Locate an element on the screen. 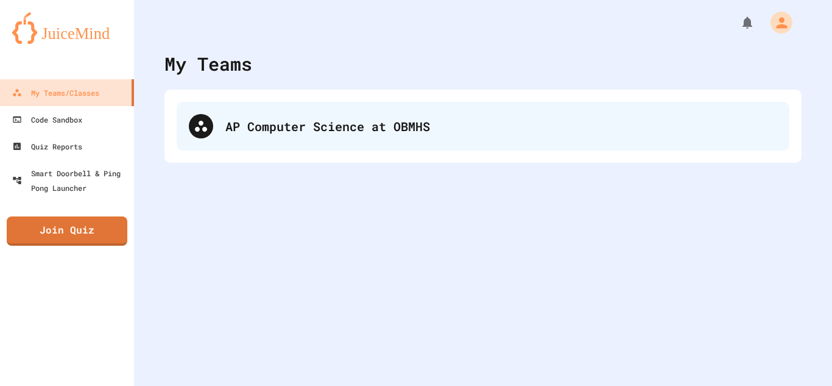 This screenshot has width=832, height=386. div: My Notifications is located at coordinates (738, 23).